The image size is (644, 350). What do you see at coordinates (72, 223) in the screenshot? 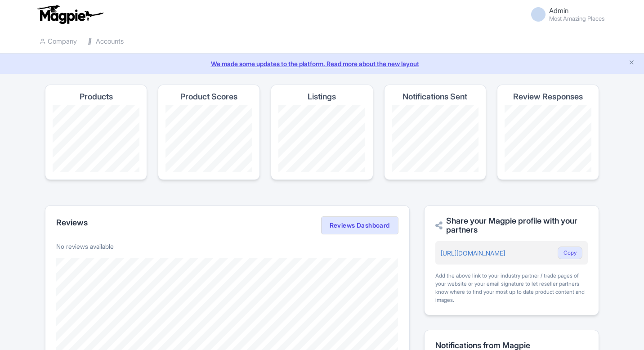
I see `h2: Reviews` at bounding box center [72, 223].